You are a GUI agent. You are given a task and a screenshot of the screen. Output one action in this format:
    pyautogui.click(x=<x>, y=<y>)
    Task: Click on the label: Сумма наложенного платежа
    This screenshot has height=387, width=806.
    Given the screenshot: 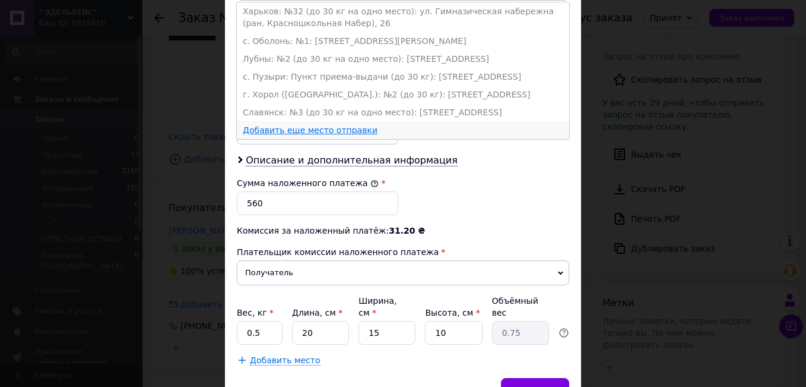 What is the action you would take?
    pyautogui.click(x=308, y=183)
    